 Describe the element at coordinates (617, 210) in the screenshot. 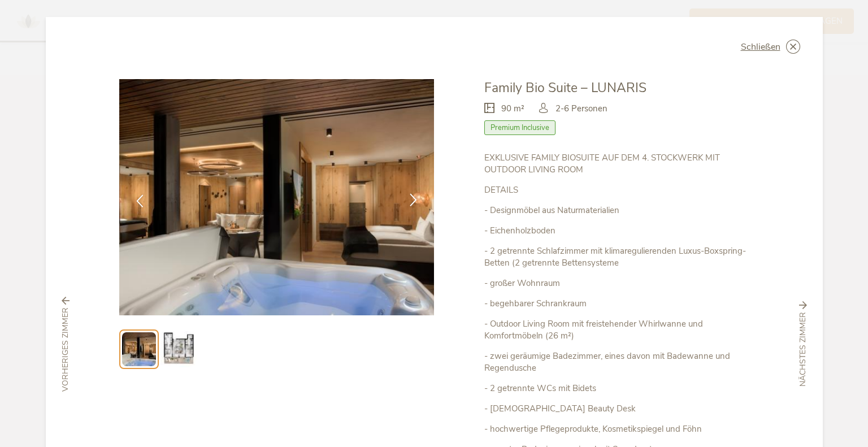

I see `p: - Designmöbel aus Naturmaterialien` at that location.